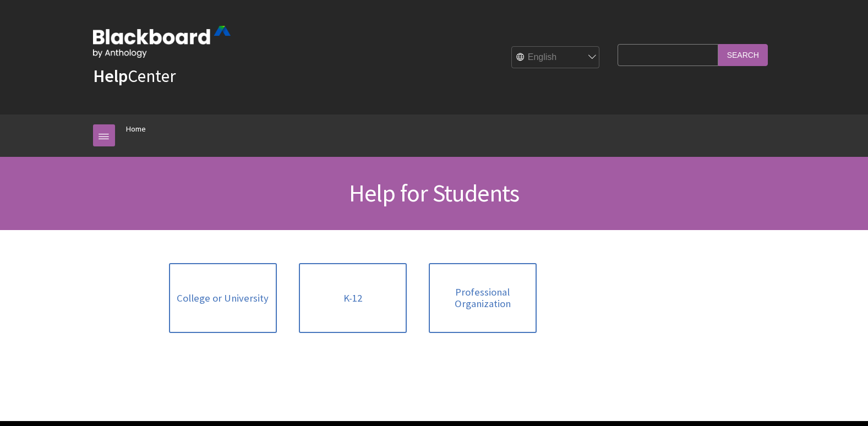 The height and width of the screenshot is (426, 868). What do you see at coordinates (110, 76) in the screenshot?
I see `strong: Help` at bounding box center [110, 76].